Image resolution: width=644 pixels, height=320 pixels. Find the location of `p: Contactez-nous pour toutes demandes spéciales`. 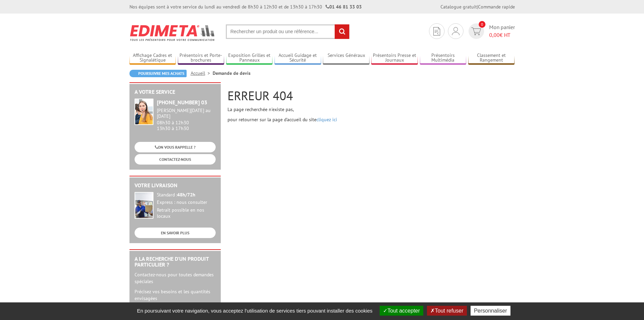

p: Contactez-nous pour toutes demandes spéciales is located at coordinates (175, 278).